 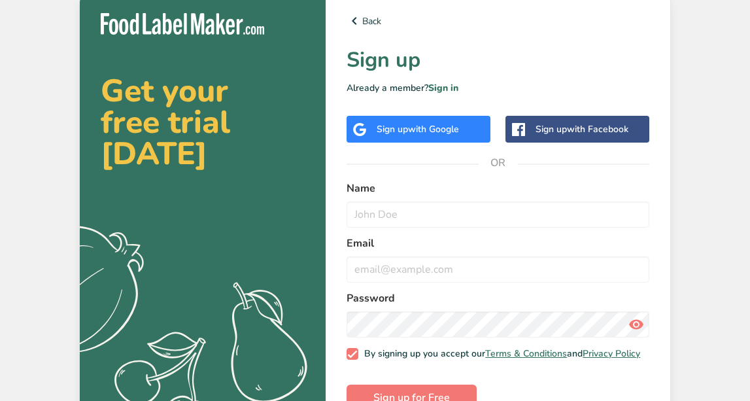 I want to click on span: OR, so click(x=498, y=163).